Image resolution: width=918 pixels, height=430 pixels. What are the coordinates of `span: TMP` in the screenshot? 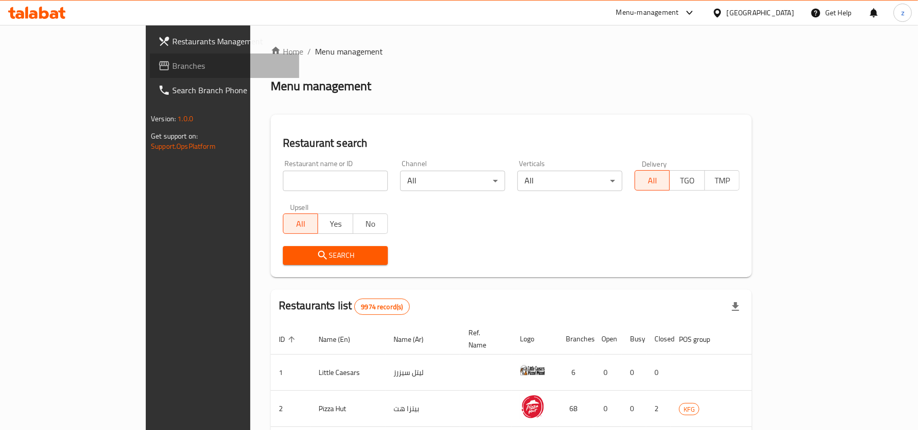 It's located at (722, 180).